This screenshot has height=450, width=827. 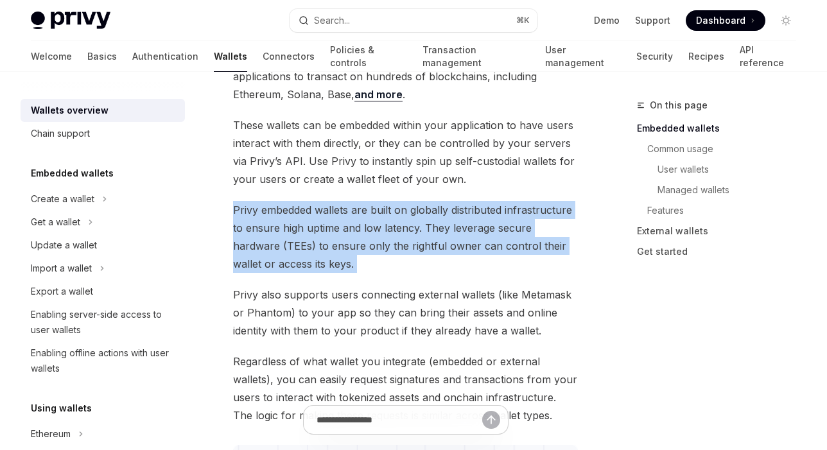 I want to click on div: Get a wallet, so click(x=55, y=222).